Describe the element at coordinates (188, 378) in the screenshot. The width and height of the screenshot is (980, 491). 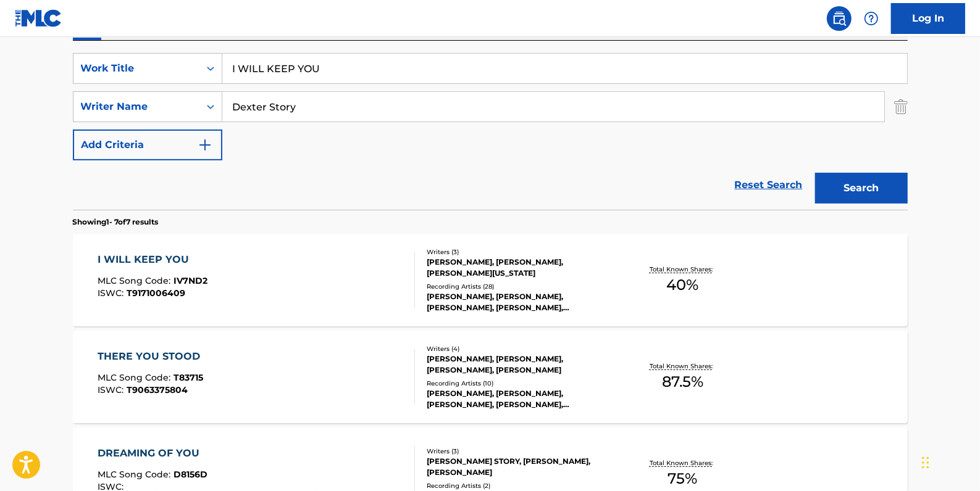
I see `span: T83715` at that location.